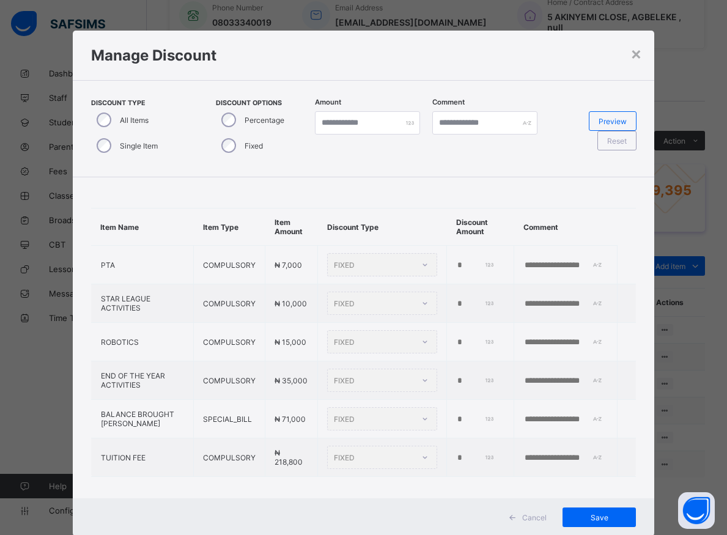 This screenshot has height=535, width=727. Describe the element at coordinates (142, 342) in the screenshot. I see `td: ROBOTICS` at that location.